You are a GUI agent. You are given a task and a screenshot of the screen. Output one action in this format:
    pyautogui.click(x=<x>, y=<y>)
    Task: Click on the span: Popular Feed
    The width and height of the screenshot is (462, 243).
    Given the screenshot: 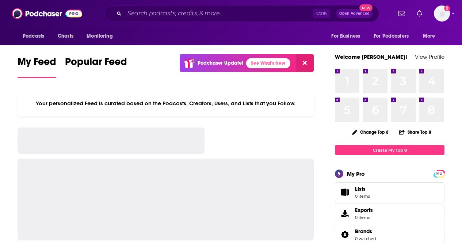 What is the action you would take?
    pyautogui.click(x=96, y=64)
    